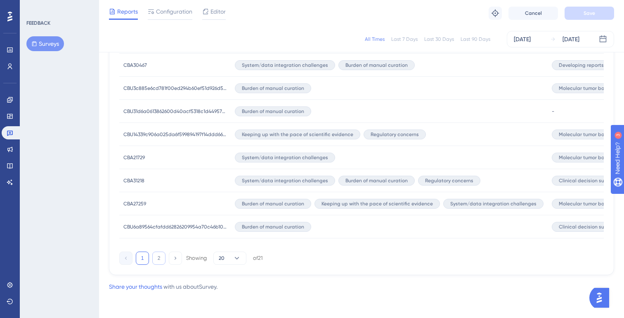 The width and height of the screenshot is (624, 318). I want to click on div: Showing, so click(196, 258).